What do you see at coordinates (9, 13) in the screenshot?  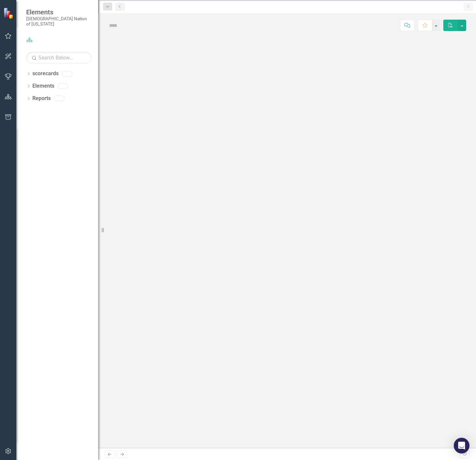 I see `img: ClearPoint Strategy` at bounding box center [9, 13].